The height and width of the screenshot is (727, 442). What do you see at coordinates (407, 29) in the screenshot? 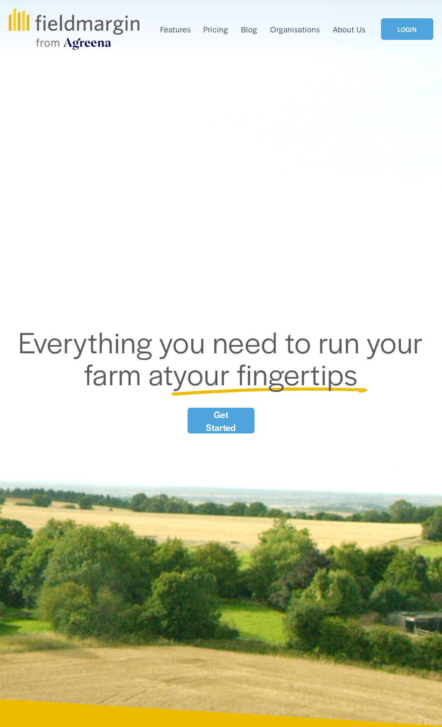
I see `a: LOGIN` at bounding box center [407, 29].